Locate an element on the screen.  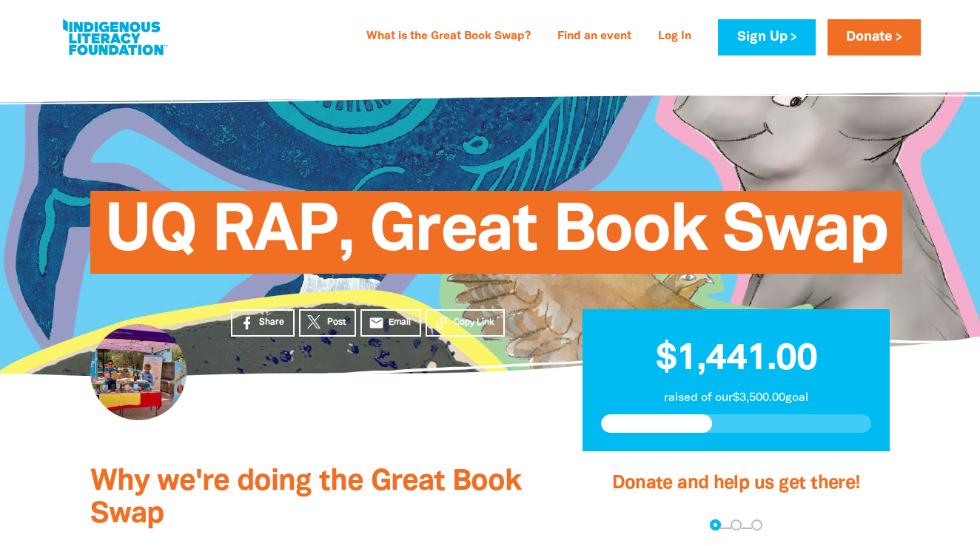
span: Copy Link is located at coordinates (474, 322).